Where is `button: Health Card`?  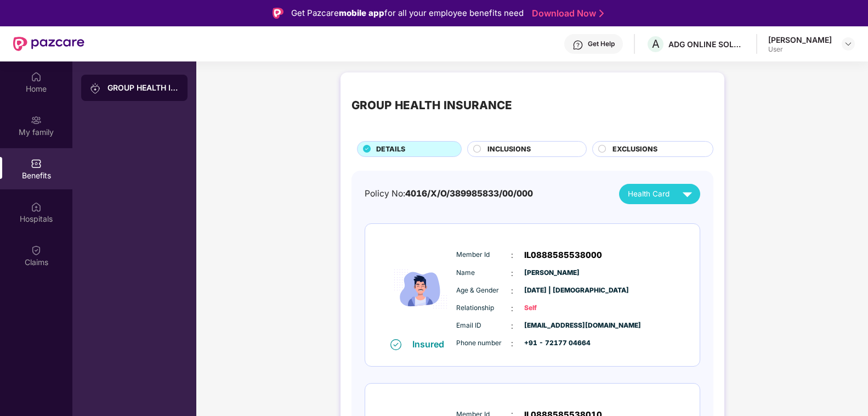 button: Health Card is located at coordinates (660, 194).